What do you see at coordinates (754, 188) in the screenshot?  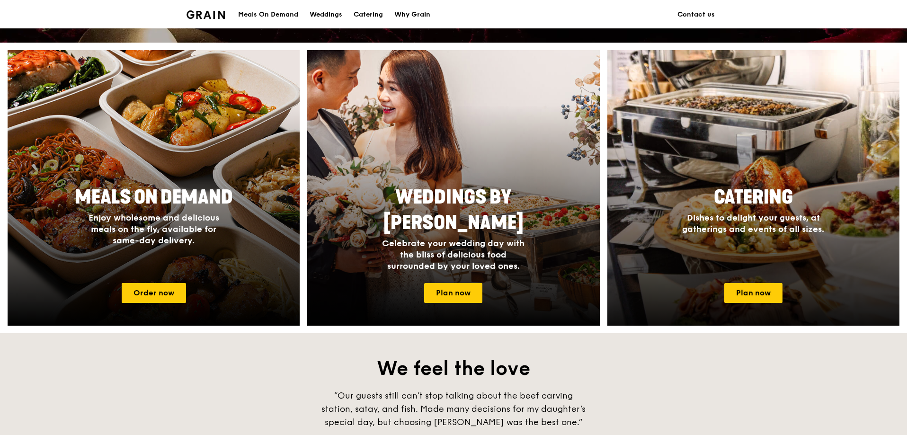 I see `a: CateringDishes to delight your guests, at gatherings and events of all sizes.Plan now` at bounding box center [754, 188].